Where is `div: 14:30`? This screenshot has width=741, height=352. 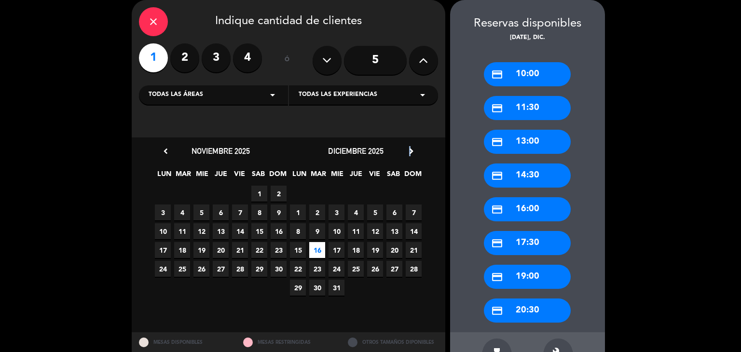 div: 14:30 is located at coordinates (528, 176).